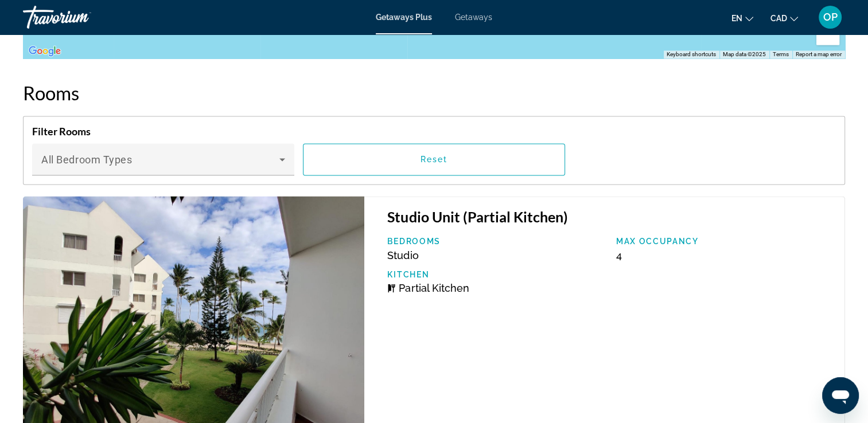 This screenshot has height=423, width=868. Describe the element at coordinates (610, 217) in the screenshot. I see `h3: Studio Unit (Partial Kitchen)` at that location.